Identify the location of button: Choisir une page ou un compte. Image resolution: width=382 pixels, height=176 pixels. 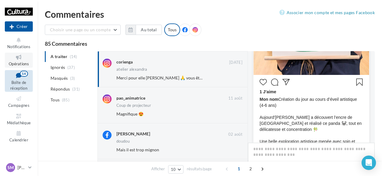
(83, 30).